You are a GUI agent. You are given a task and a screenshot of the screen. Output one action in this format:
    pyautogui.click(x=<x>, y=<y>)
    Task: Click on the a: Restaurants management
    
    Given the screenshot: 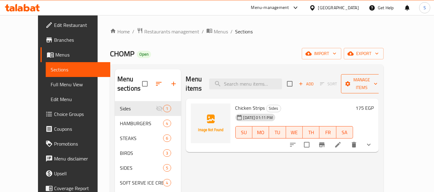 What is the action you would take?
    pyautogui.click(x=168, y=32)
    